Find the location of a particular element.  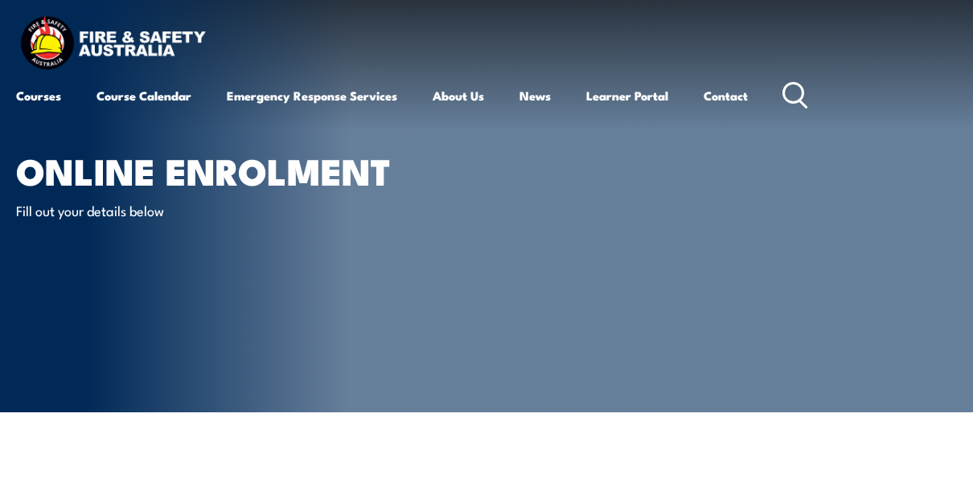

a: Emergency Response Services is located at coordinates (312, 96).